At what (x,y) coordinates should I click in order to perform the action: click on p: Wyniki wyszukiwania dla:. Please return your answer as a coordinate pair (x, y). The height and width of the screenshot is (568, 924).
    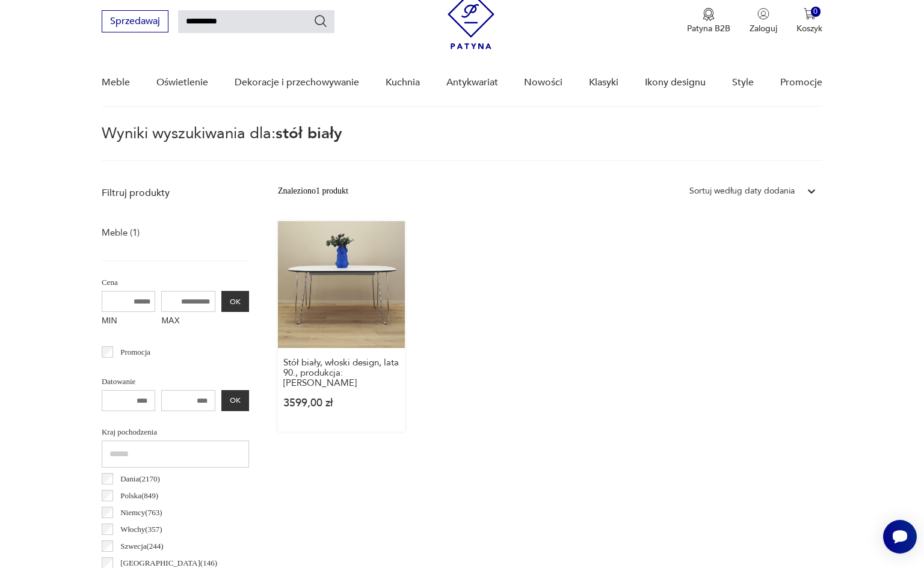
    Looking at the image, I should click on (462, 144).